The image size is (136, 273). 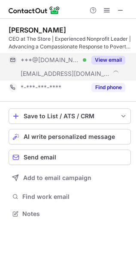 What do you see at coordinates (69, 116) in the screenshot?
I see `div: Save to List / ATS / CRM` at bounding box center [69, 116].